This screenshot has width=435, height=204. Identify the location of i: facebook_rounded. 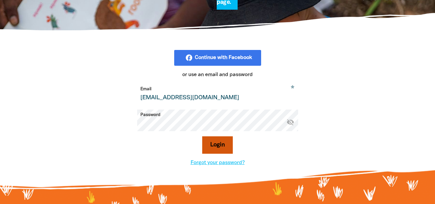
(220, 58).